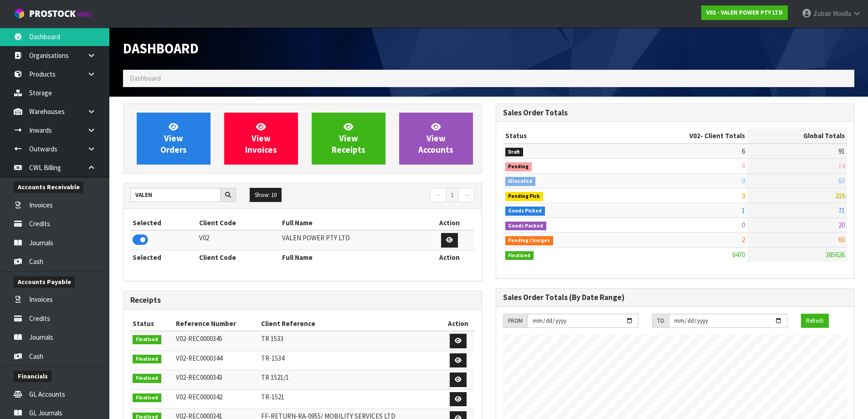 This screenshot has width=868, height=419. Describe the element at coordinates (514, 153) in the screenshot. I see `span: Draft` at that location.